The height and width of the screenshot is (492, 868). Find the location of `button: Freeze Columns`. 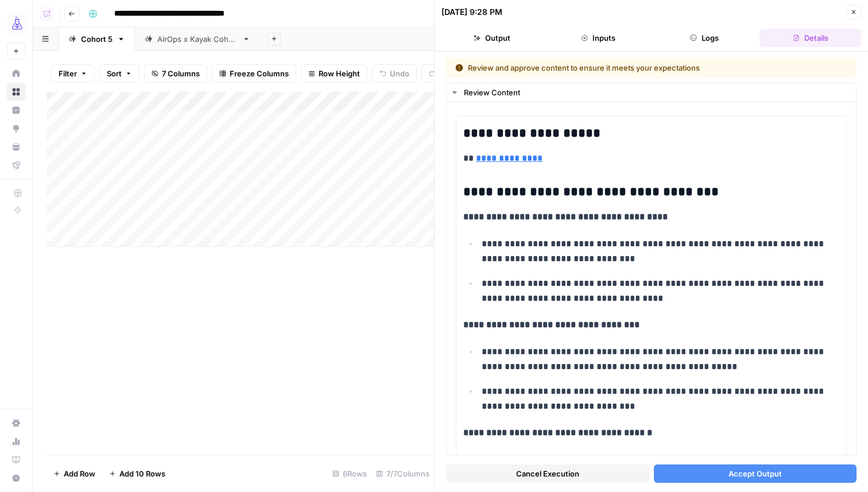

button: Freeze Columns is located at coordinates (254, 73).